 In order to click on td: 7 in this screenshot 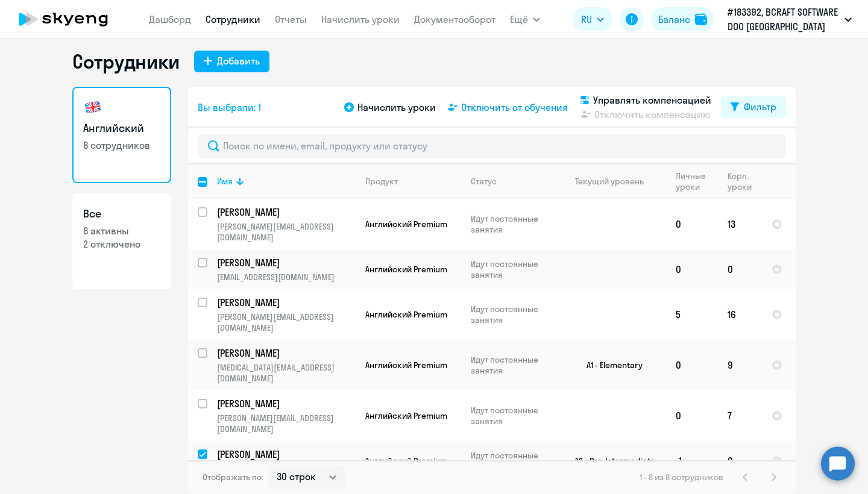, I will do `click(739, 416)`.